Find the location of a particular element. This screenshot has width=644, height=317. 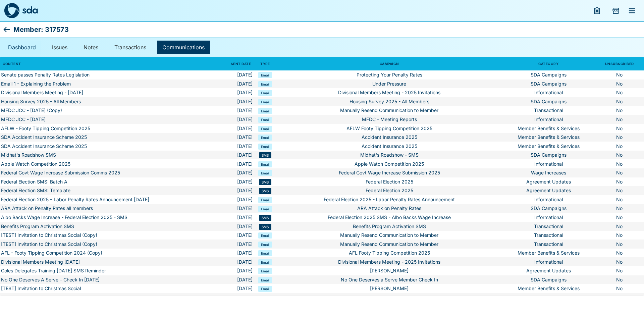

button: Add Store Visit is located at coordinates (616, 11).